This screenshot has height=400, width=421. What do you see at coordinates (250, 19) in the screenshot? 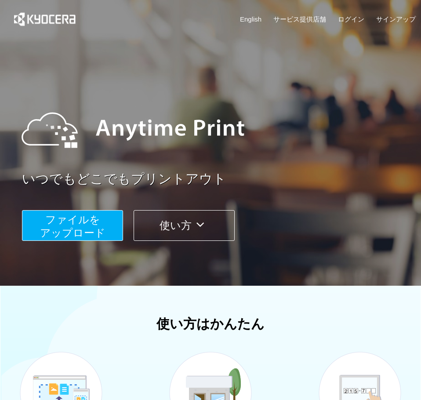
I see `a: English` at bounding box center [250, 19].